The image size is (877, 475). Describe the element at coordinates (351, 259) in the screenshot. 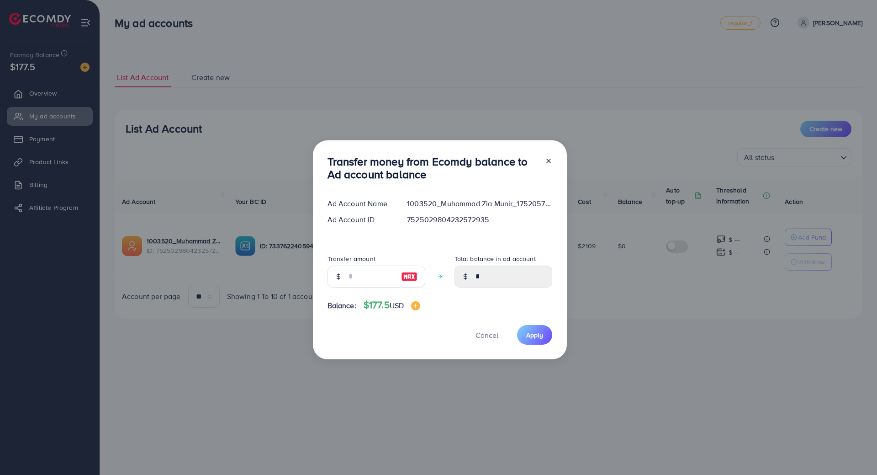

I see `label: Transfer amount` at that location.